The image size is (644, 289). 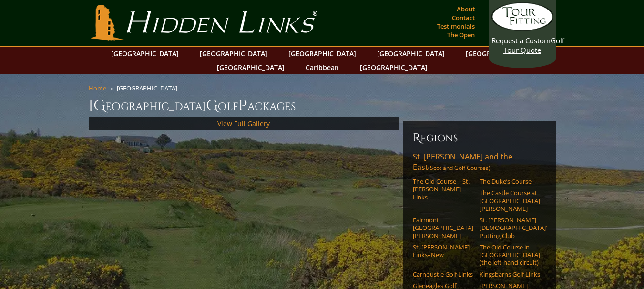 What do you see at coordinates (510, 274) in the screenshot?
I see `a: Kingsbarns Golf Links` at bounding box center [510, 274].